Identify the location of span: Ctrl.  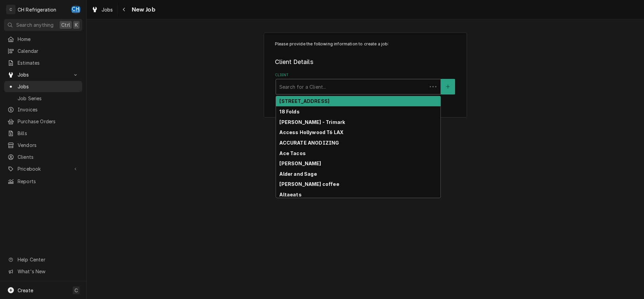
(66, 25).